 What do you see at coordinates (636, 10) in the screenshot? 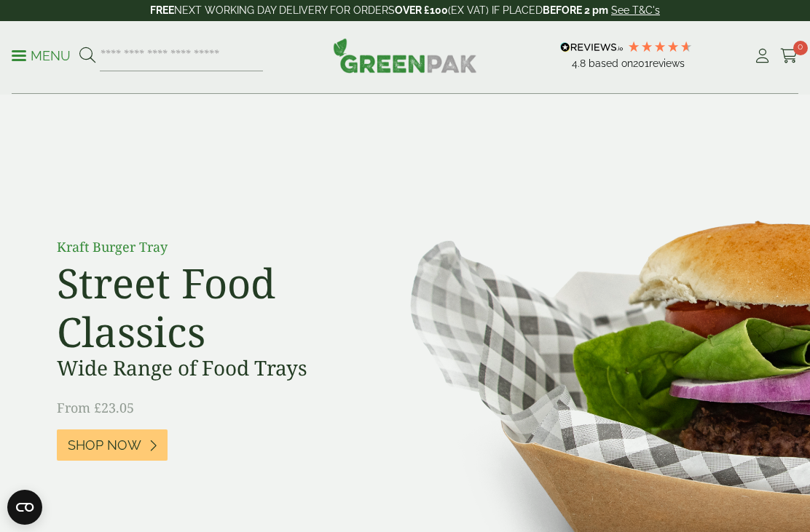
I see `a: See T&C's` at bounding box center [636, 10].